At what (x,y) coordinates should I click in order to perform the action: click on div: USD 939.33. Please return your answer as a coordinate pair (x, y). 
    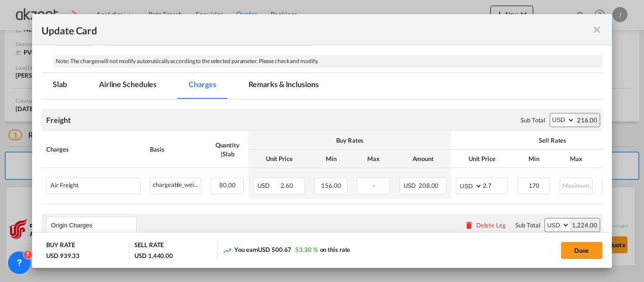
    Looking at the image, I should click on (63, 256).